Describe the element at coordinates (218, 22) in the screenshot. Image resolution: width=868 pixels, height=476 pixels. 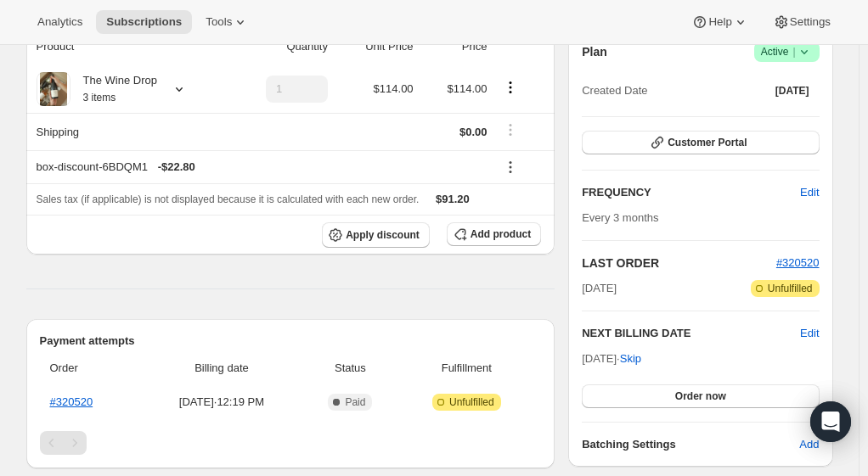
I see `span: Tools` at that location.